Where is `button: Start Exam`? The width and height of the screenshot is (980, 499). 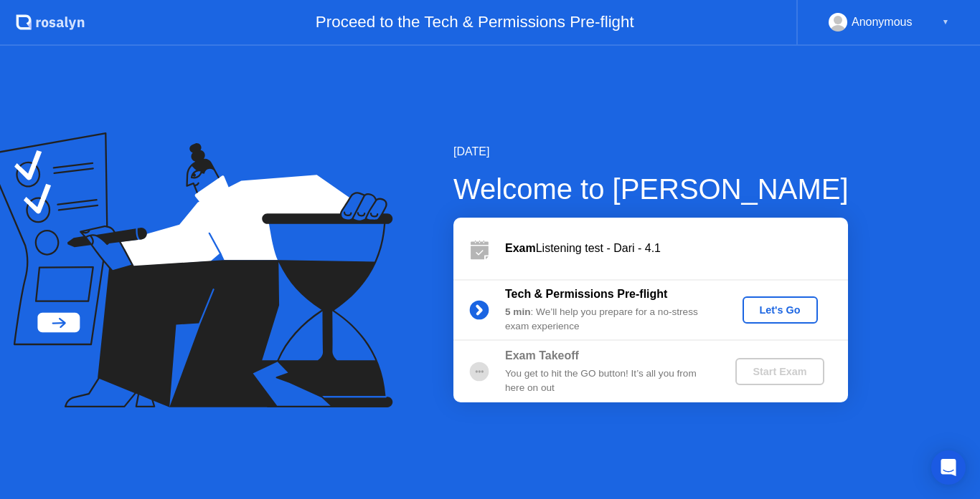
button: Start Exam is located at coordinates (778, 372).